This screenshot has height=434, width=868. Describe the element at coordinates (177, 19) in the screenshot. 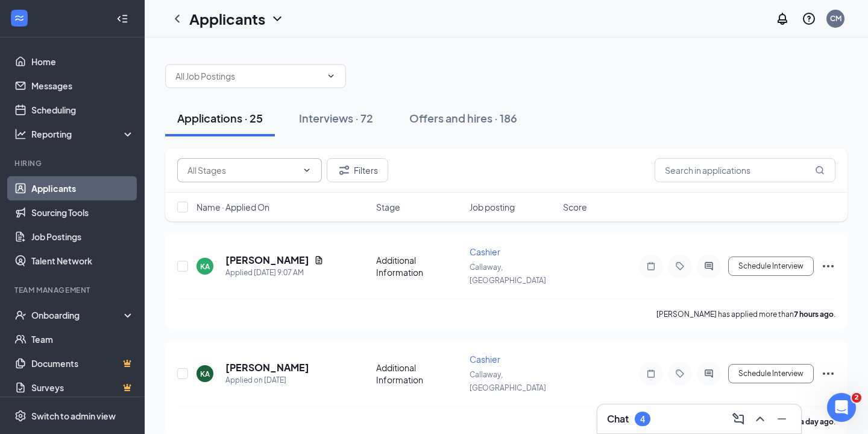

I see `a: ChevronLeft` at that location.